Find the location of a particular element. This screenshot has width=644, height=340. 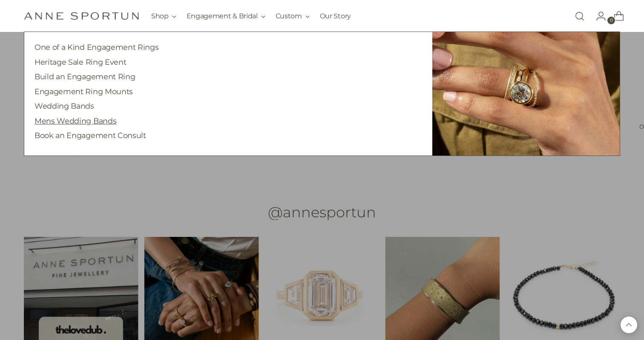

a: Open search modal is located at coordinates (579, 16).